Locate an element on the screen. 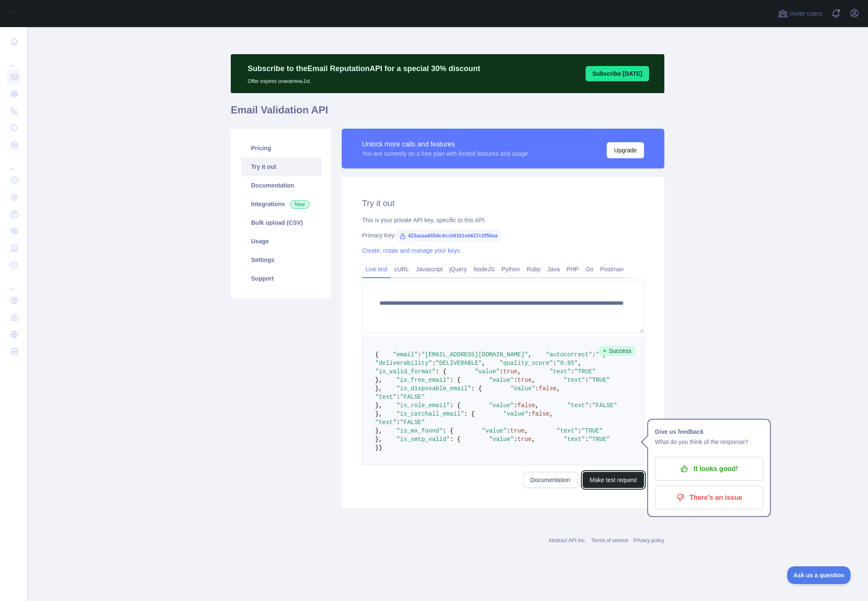 Image resolution: width=868 pixels, height=601 pixels. a: Python is located at coordinates (511, 269).